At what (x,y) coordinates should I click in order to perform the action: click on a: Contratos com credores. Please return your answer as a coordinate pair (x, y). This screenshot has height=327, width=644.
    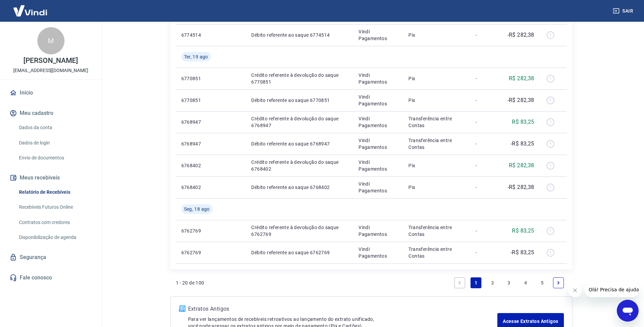
    Looking at the image, I should click on (55, 222).